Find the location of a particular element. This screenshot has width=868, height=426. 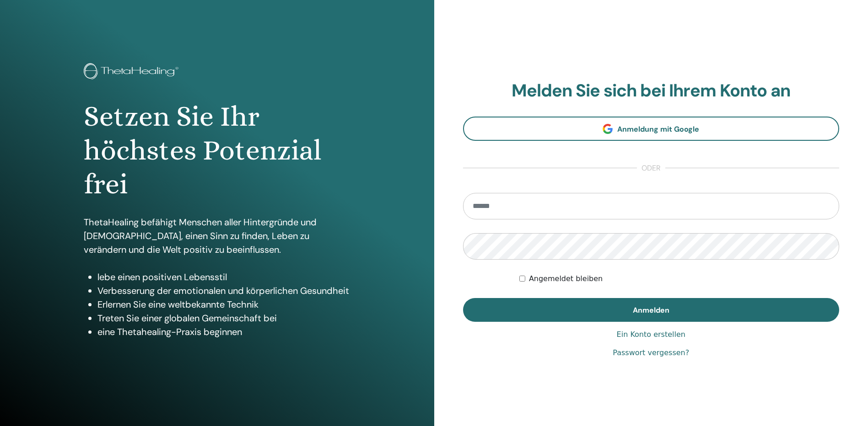

a: Ein Konto erstellen is located at coordinates (651, 335).